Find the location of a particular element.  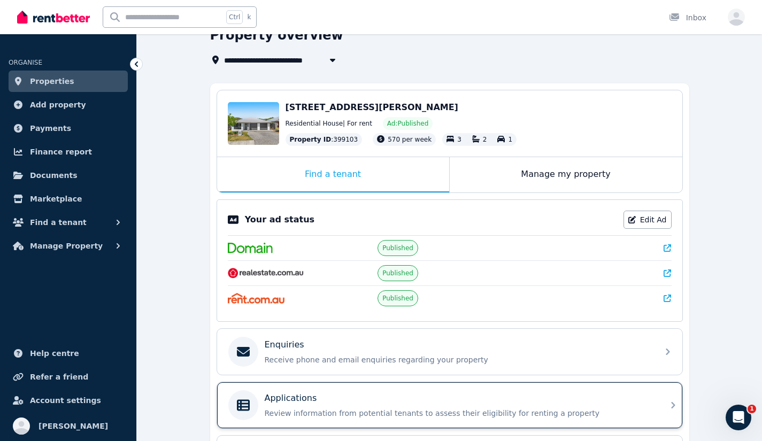

a: Refer a friend is located at coordinates (68, 377).